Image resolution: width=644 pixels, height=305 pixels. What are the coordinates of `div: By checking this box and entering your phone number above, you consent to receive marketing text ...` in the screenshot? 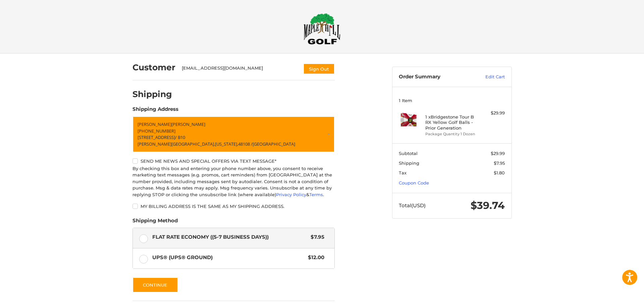 It's located at (233, 182).